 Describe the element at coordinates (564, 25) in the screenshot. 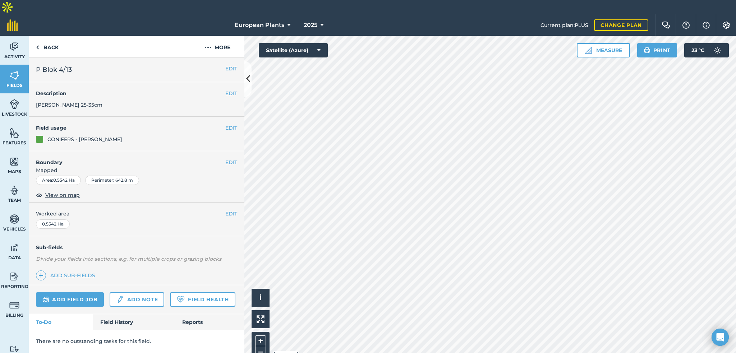

I see `span: Current plan : PLUS` at that location.